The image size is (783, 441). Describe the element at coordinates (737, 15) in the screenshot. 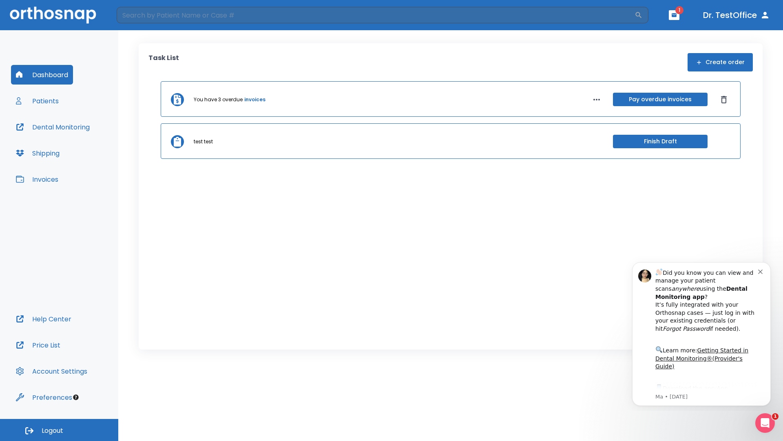

I see `button: Dr. TestOffice` at that location.